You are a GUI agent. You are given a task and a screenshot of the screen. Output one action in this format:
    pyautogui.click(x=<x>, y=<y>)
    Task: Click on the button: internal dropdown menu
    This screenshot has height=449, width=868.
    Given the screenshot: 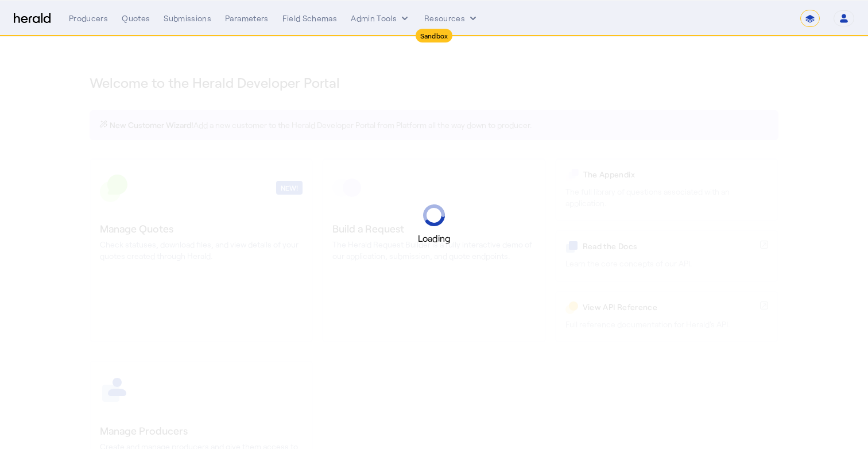 What is the action you would take?
    pyautogui.click(x=381, y=18)
    